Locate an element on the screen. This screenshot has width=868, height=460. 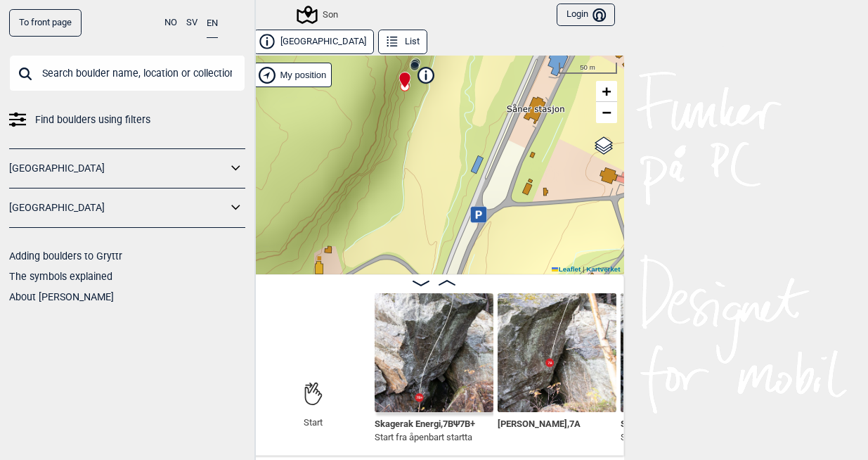
a: To front page is located at coordinates (45, 22).